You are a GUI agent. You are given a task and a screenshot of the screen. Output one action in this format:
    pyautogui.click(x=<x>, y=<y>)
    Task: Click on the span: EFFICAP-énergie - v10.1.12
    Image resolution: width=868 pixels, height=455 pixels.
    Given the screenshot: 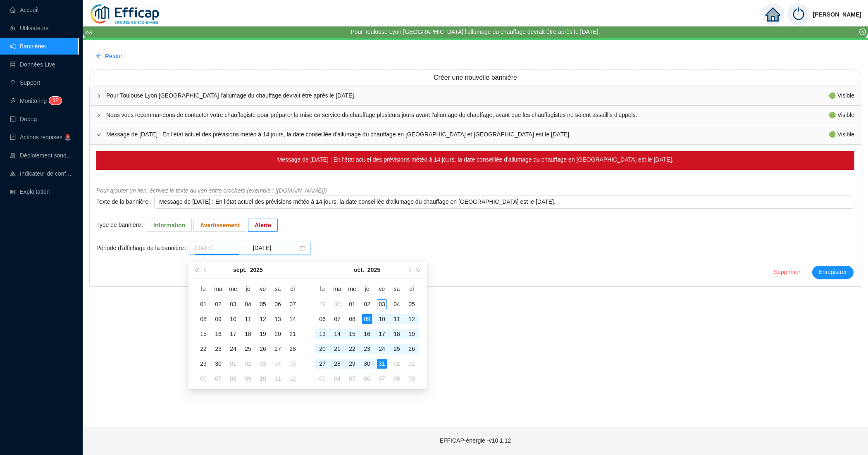 What is the action you would take?
    pyautogui.click(x=475, y=441)
    